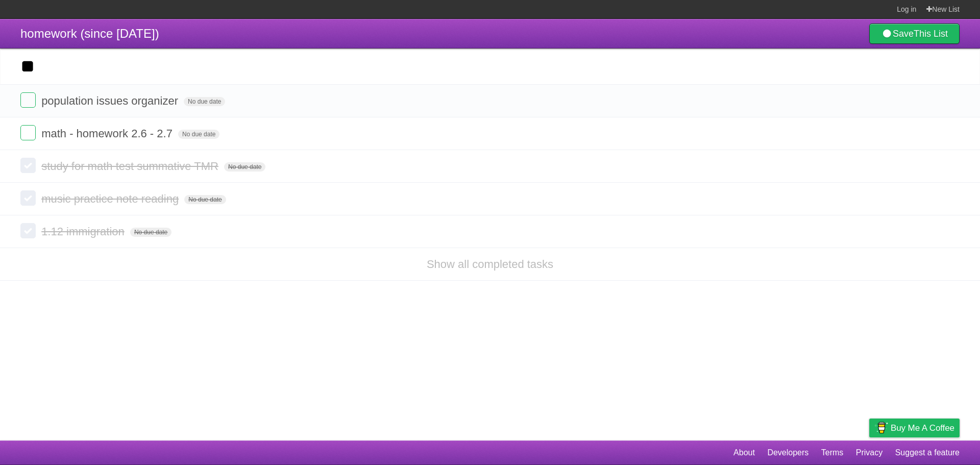 The width and height of the screenshot is (980, 465). What do you see at coordinates (869, 453) in the screenshot?
I see `a: Privacy` at bounding box center [869, 453].